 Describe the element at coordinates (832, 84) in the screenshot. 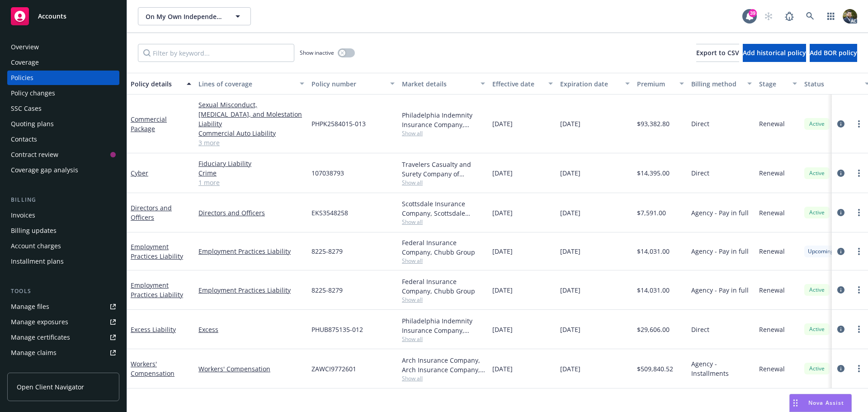

I see `div: Status` at that location.